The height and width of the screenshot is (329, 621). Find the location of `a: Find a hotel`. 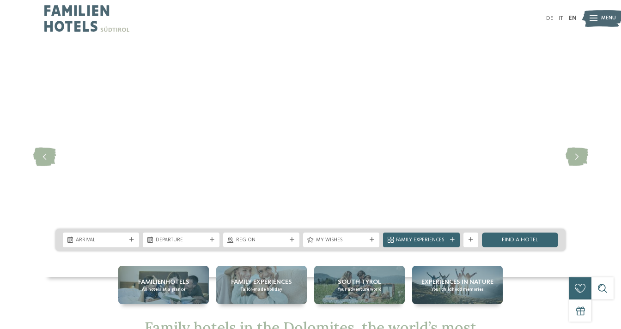

a: Find a hotel is located at coordinates (520, 240).